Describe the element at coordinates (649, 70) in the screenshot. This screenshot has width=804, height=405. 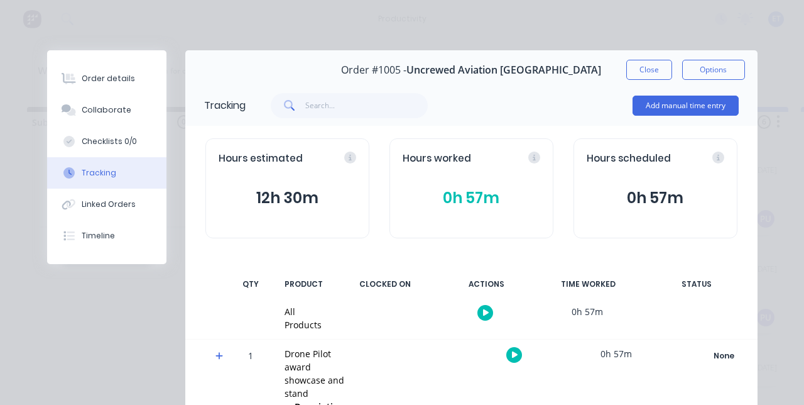
I see `button: Close` at that location.